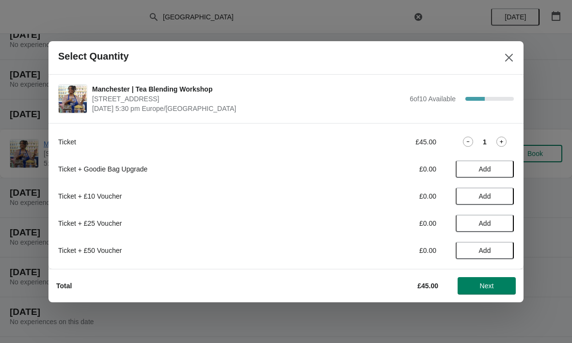 The image size is (572, 343). I want to click on img: Manchester | Tea Blending Workshop | 57 Church St, Manchester, M4 1PD | November 2 | 5:30 pm Euro..., so click(73, 99).